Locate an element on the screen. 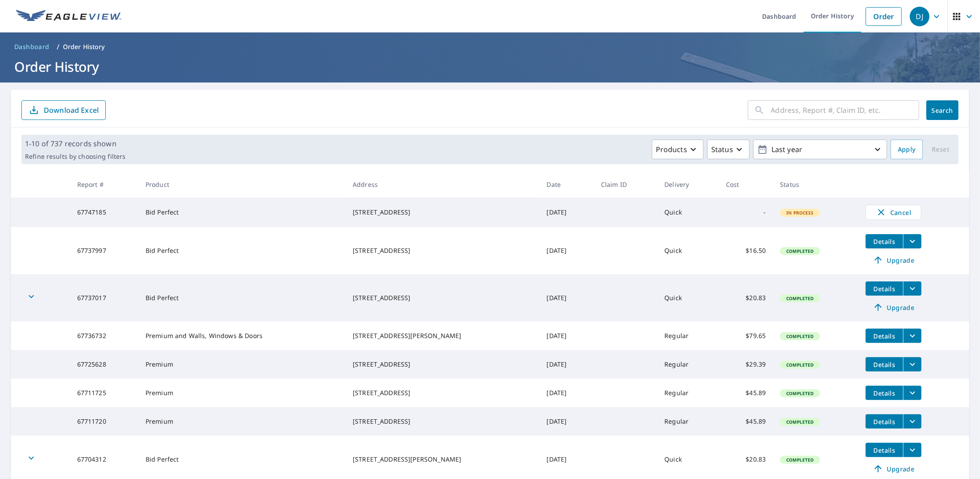  button: Cancel is located at coordinates (893, 212).